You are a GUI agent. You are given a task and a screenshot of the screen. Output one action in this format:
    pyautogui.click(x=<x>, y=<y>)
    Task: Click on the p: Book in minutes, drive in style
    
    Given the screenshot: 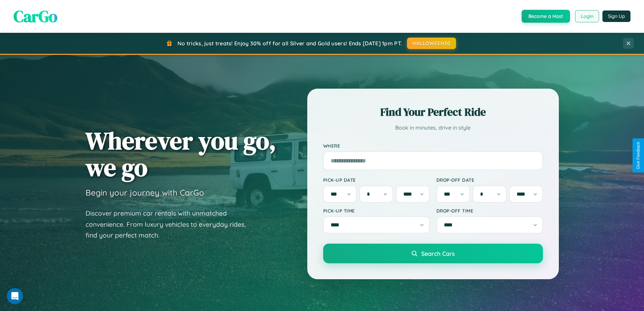 What is the action you would take?
    pyautogui.click(x=433, y=128)
    